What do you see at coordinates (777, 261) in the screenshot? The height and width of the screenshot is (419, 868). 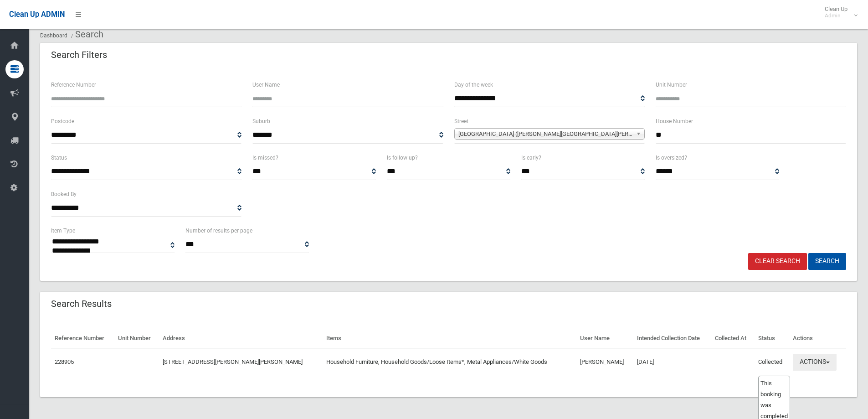 I see `a: Clear Search` at bounding box center [777, 261].